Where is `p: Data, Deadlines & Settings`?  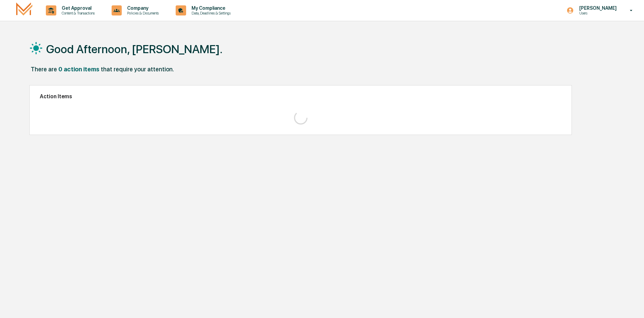
p: Data, Deadlines & Settings is located at coordinates (210, 13).